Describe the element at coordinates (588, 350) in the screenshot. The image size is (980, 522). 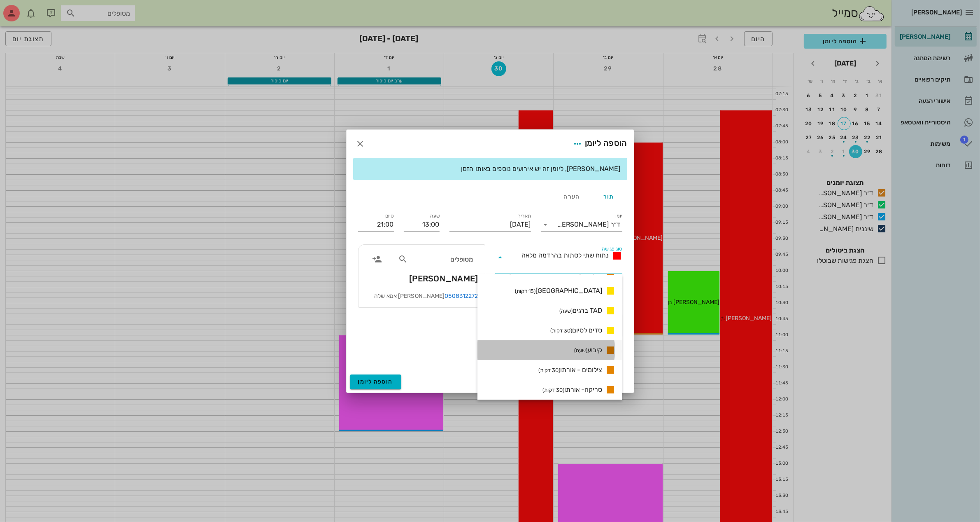
I see `span: קיבוע` at that location.